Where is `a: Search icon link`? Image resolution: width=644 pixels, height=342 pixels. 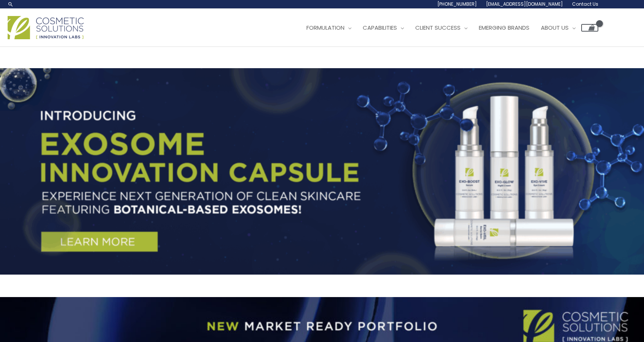 a: Search icon link is located at coordinates (11, 4).